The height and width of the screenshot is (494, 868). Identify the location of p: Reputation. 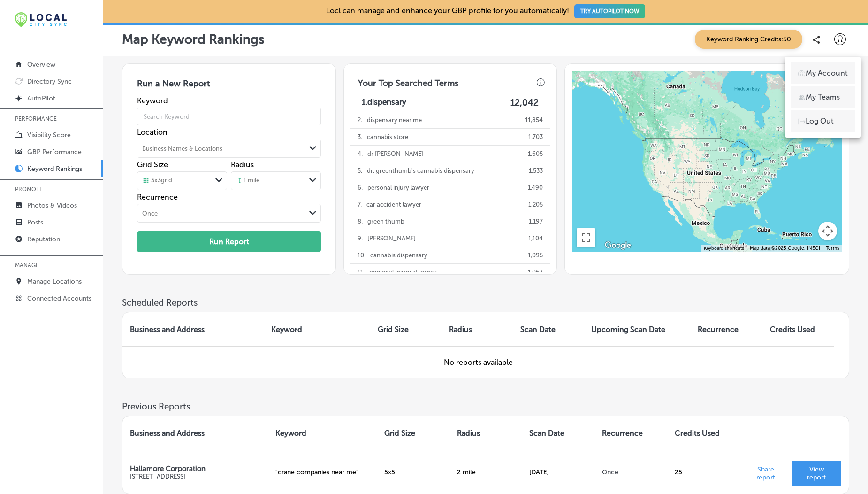
(43, 239).